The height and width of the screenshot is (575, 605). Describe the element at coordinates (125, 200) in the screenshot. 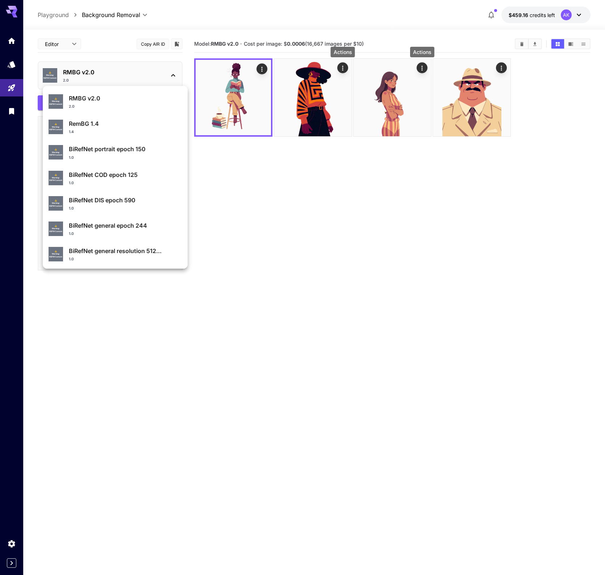

I see `p: BiRefNet DIS epoch 590` at that location.